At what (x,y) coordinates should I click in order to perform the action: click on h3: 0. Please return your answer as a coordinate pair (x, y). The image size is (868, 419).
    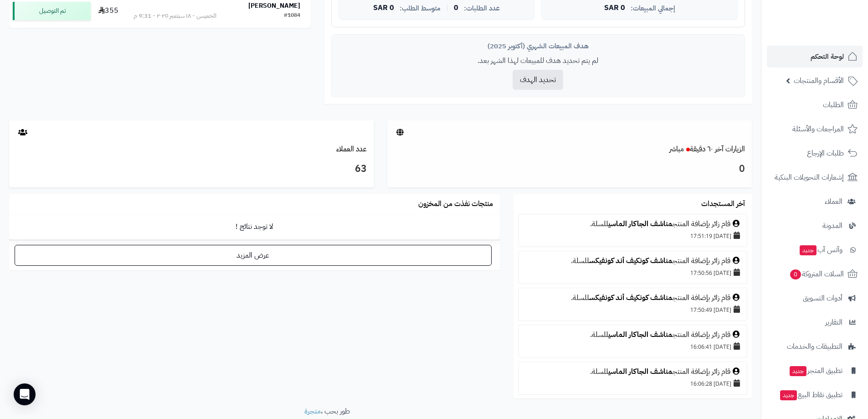
    Looking at the image, I should click on (570, 169).